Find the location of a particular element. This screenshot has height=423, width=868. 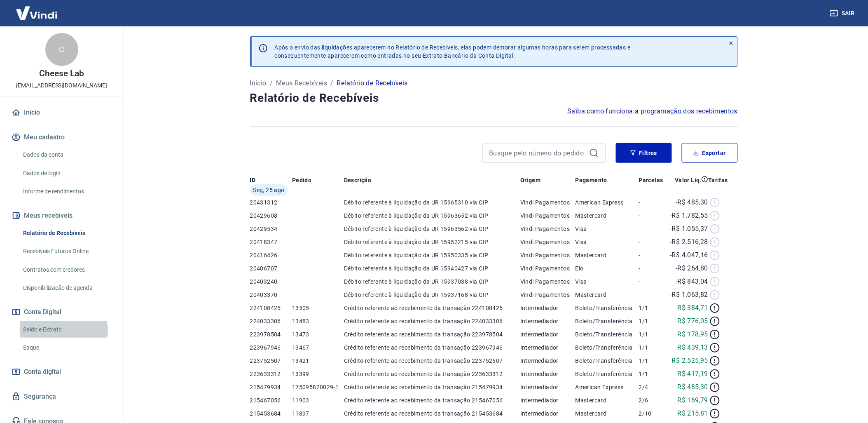

p: R$ 776,05 is located at coordinates (693, 321).